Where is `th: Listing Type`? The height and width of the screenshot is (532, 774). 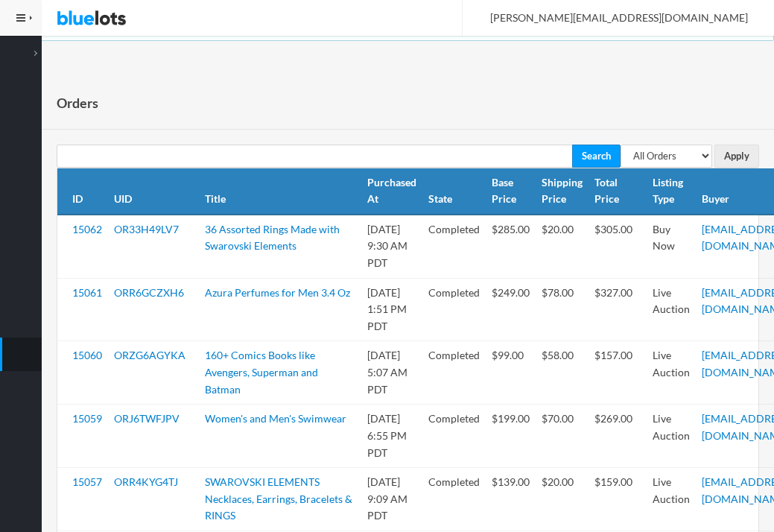
th: Listing Type is located at coordinates (671, 191).